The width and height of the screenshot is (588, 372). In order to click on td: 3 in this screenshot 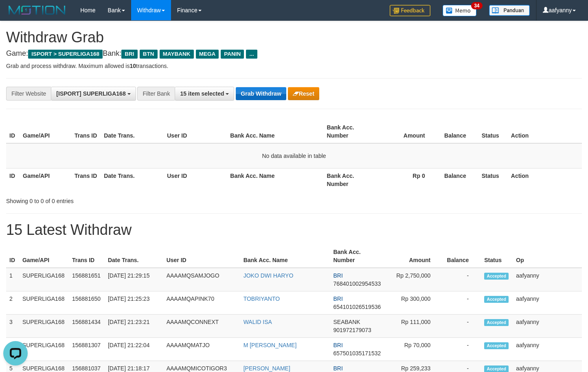, I will do `click(12, 326)`.